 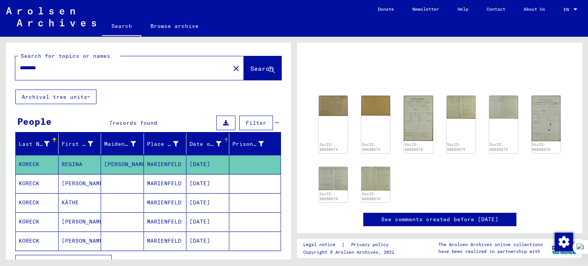 I want to click on div: People, so click(x=34, y=121).